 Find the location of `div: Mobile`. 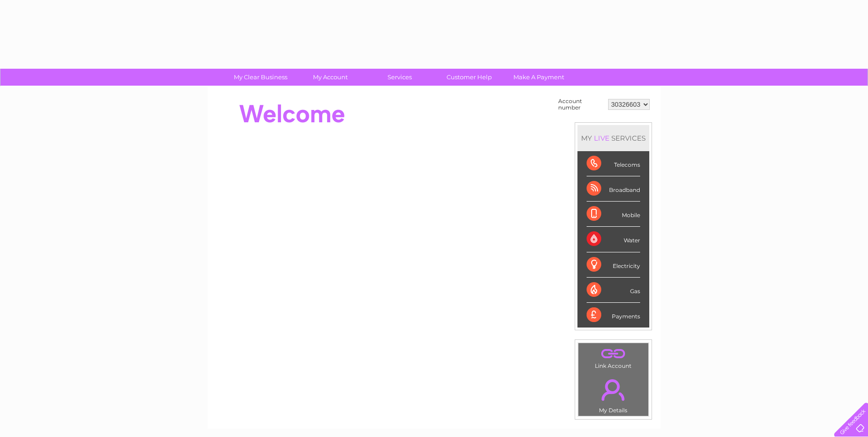

div: Mobile is located at coordinates (613, 214).